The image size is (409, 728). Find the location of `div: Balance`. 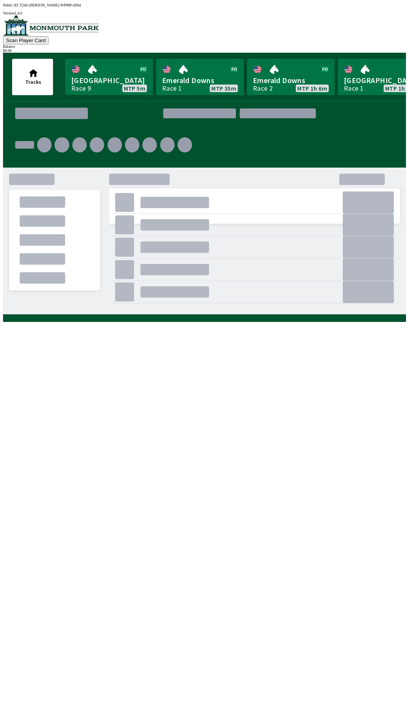

div: Balance is located at coordinates (205, 46).